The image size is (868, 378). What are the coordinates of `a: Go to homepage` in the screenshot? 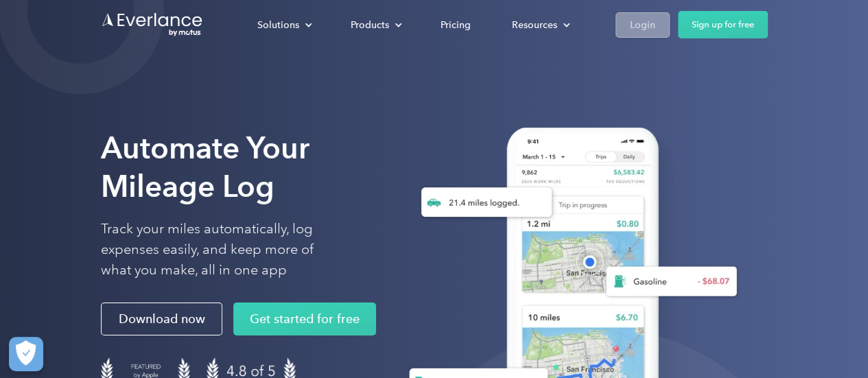 It's located at (153, 25).